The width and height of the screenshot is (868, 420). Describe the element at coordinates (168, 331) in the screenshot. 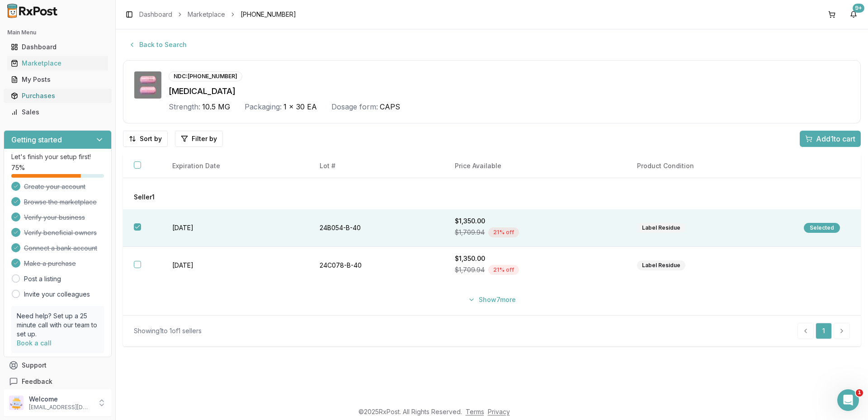

I see `div: Showing 1 to 1 of 1 sellers` at that location.